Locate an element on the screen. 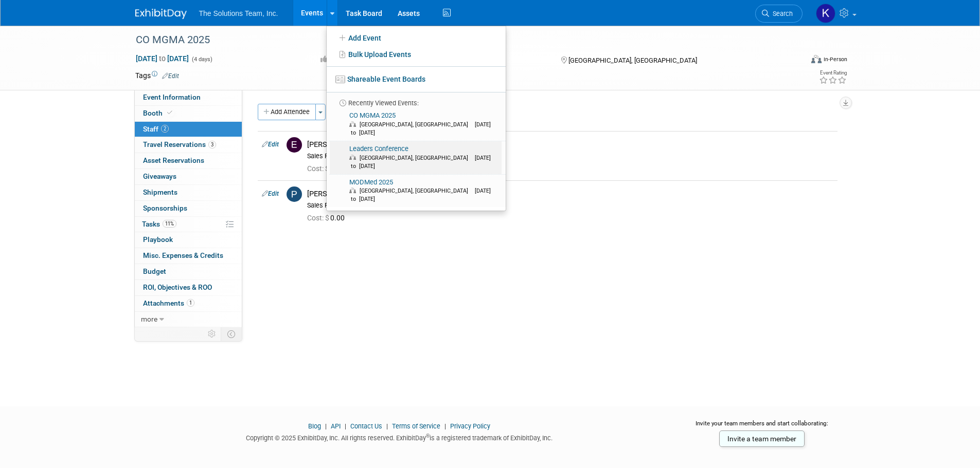 The width and height of the screenshot is (980, 468). span: ROI, Objectives & ROO is located at coordinates (177, 287).